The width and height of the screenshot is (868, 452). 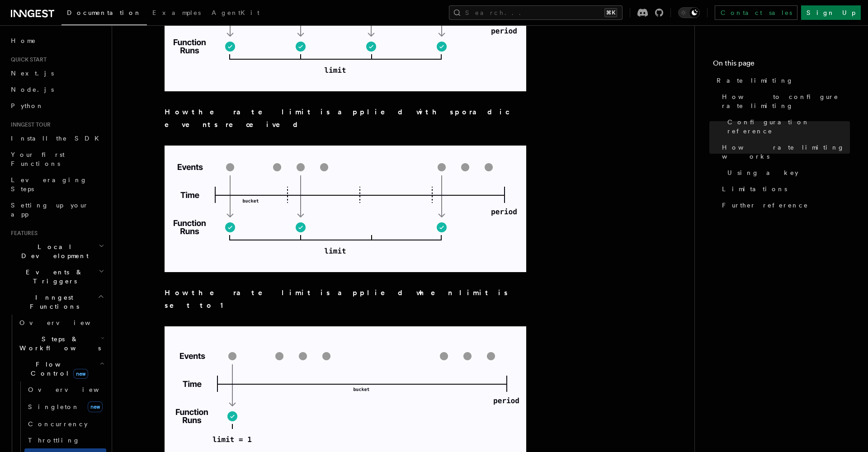 What do you see at coordinates (37, 159) in the screenshot?
I see `span: Your first Functions` at bounding box center [37, 159].